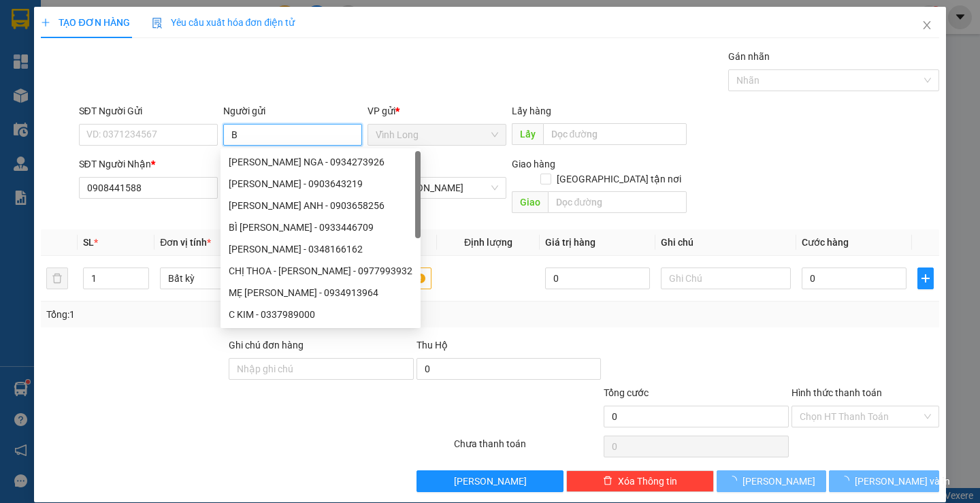 The width and height of the screenshot is (980, 503). I want to click on span: Nhận:, so click(105, 19).